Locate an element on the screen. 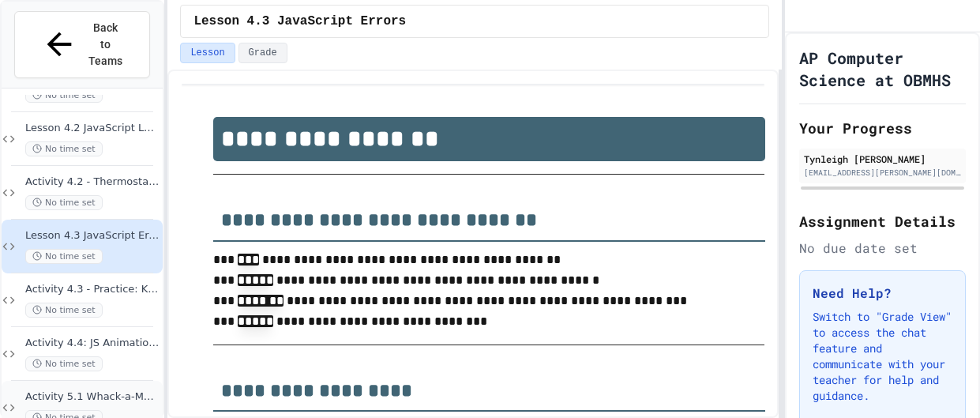  button: Grade is located at coordinates (263, 53).